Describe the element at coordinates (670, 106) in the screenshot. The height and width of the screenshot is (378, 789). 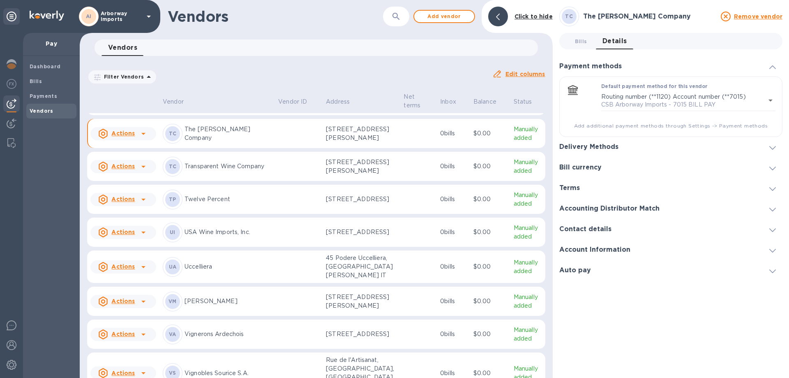
I see `div: Default payment method for this vendorRouting number (**1120) Account number (**7015)CSB Arborway...` at that location.